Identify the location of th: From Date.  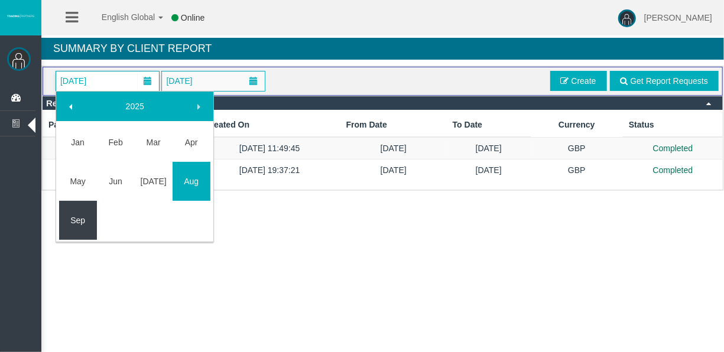
(394, 125).